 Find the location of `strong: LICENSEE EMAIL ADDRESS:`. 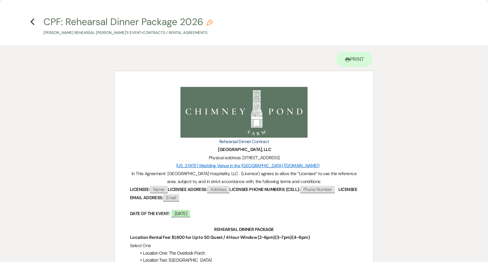

strong: LICENSEE EMAIL ADDRESS: is located at coordinates (244, 193).